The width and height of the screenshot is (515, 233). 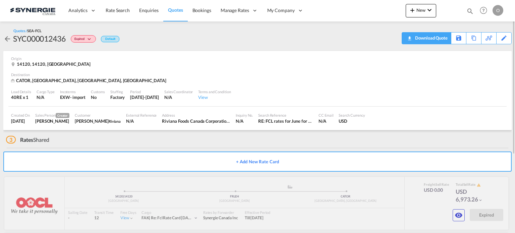 What do you see at coordinates (27, 139) in the screenshot?
I see `span: Rates` at bounding box center [27, 139].